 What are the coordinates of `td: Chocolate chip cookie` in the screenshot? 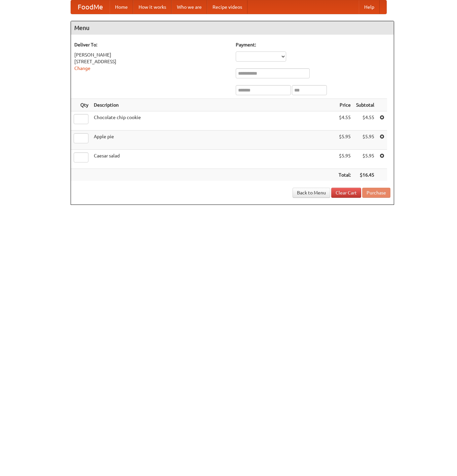 It's located at (214, 121).